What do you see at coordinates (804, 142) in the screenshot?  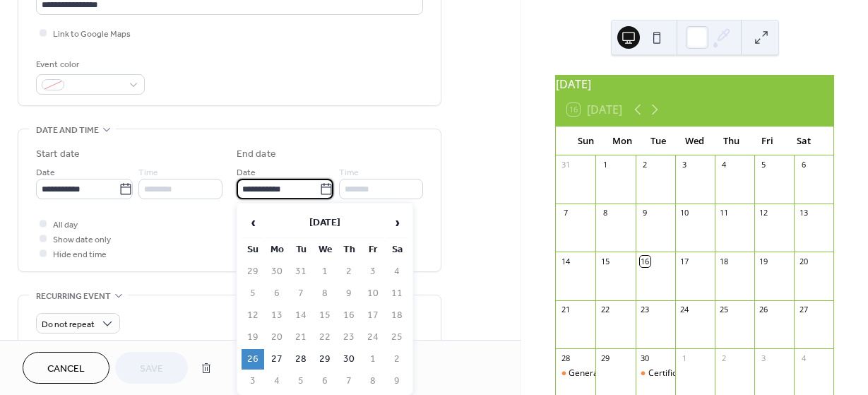 I see `div: Sat` at bounding box center [804, 142].